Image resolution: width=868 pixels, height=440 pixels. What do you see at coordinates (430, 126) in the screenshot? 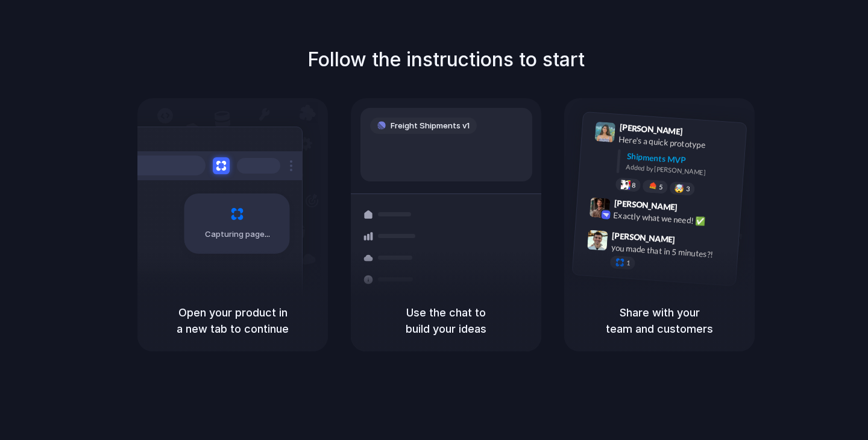
I see `span: Freight Shipments v1` at bounding box center [430, 126].